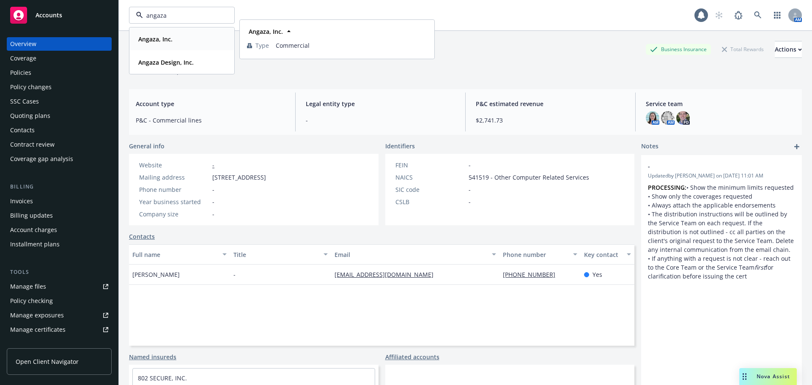  Describe the element at coordinates (262, 45) in the screenshot. I see `span: Type` at that location.